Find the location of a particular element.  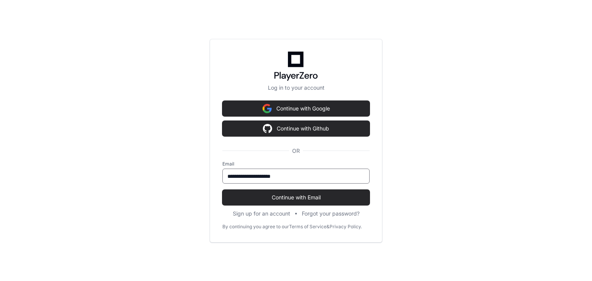

a: Privacy Policy. is located at coordinates (345, 227).